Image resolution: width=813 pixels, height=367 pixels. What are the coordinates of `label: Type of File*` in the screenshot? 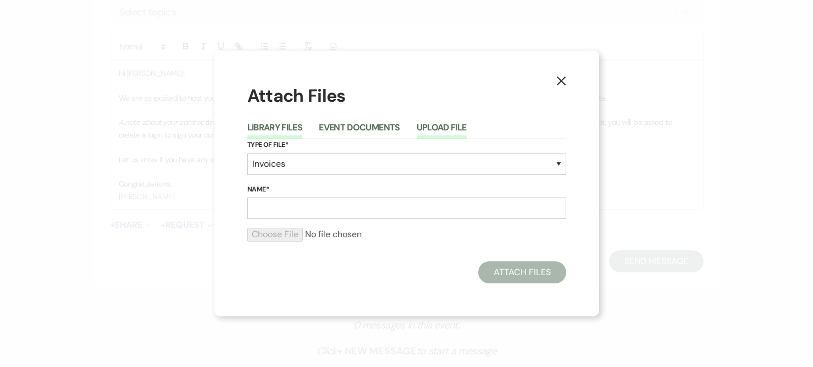 It's located at (407, 145).